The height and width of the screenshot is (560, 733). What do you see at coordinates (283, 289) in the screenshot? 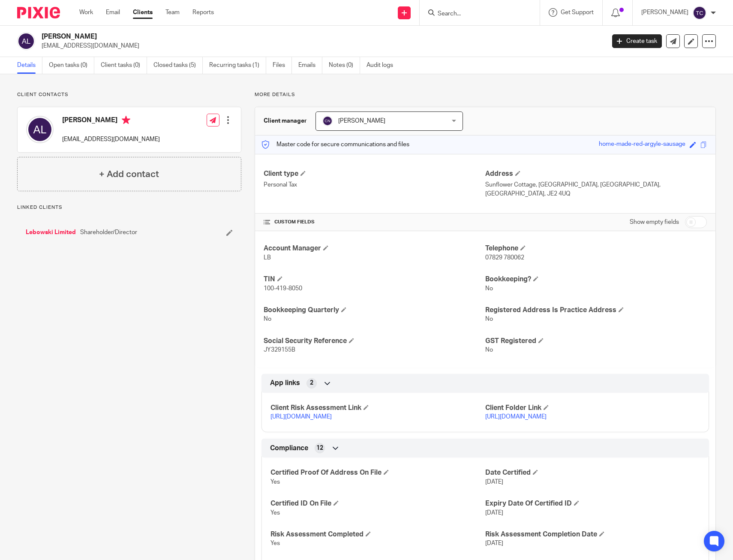
I see `span: 100-419-8050` at bounding box center [283, 289].